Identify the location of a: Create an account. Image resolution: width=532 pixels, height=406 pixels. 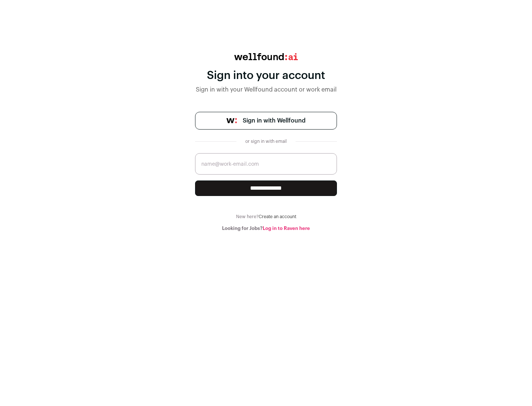
(277, 217).